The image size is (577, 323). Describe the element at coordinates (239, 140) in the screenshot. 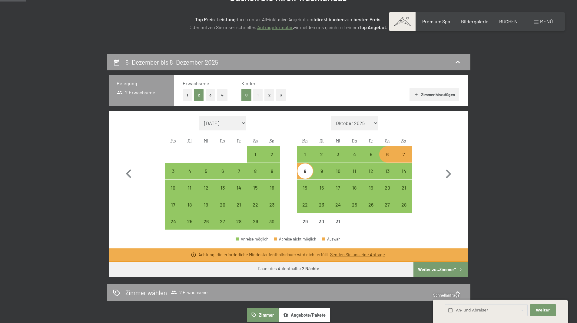

I see `abbr: Freitag` at that location.